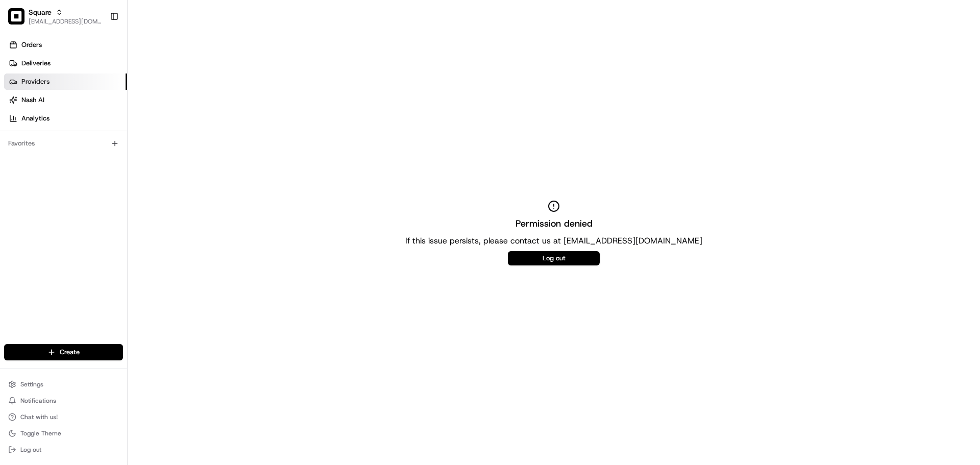  What do you see at coordinates (65, 119) in the screenshot?
I see `a: Analytics` at bounding box center [65, 119].